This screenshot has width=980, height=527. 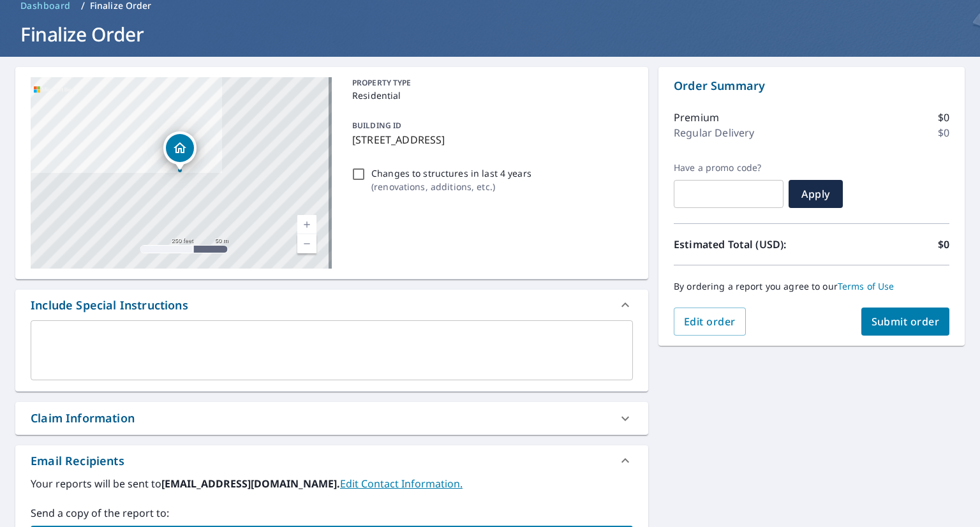 I want to click on a: EditContactInfo, so click(x=401, y=484).